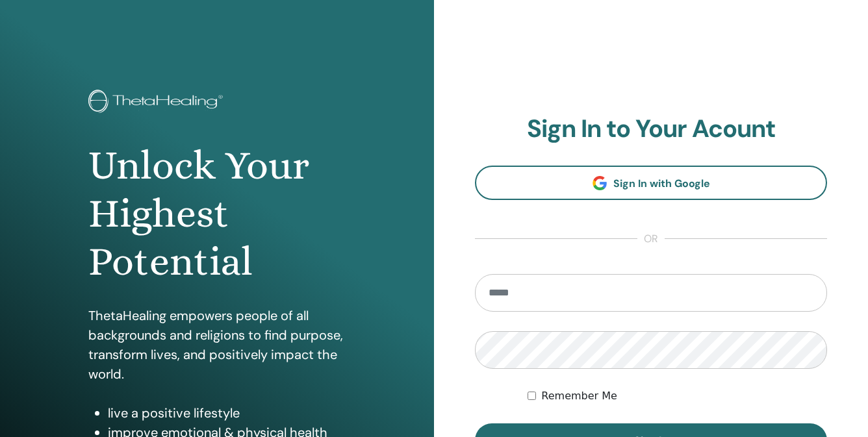 This screenshot has width=868, height=437. I want to click on li: live a positive lifestyle, so click(226, 413).